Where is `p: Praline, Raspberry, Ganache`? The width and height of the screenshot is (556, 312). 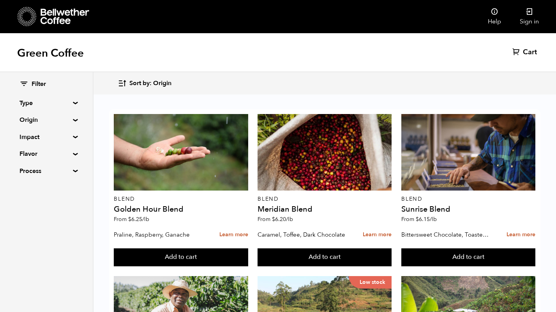 p: Praline, Raspberry, Ganache is located at coordinates (159, 234).